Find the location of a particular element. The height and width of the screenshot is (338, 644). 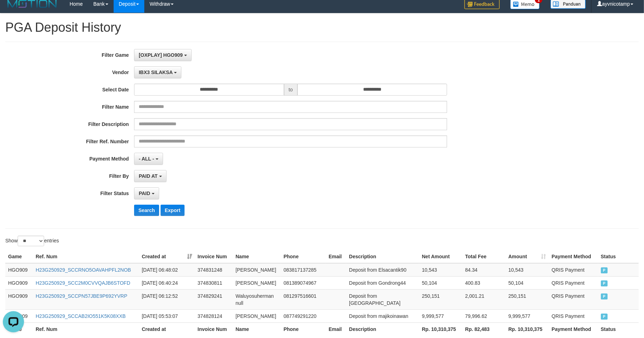

td: 081389074967 is located at coordinates (304, 283).